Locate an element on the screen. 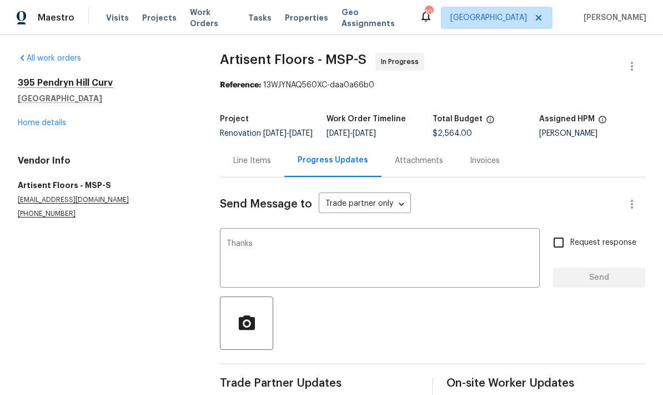 The width and height of the screenshot is (663, 395). span: In Progress is located at coordinates (402, 62).